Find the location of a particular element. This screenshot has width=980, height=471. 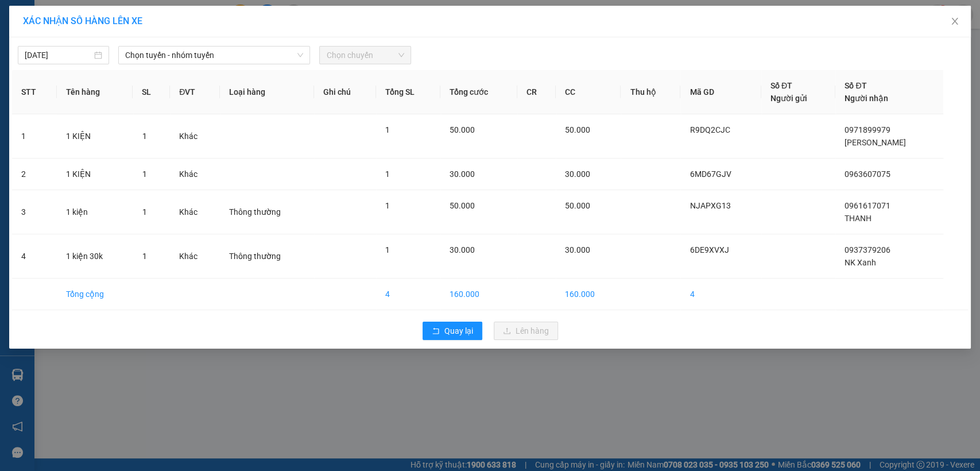

span: NK Xanh is located at coordinates (860, 263).